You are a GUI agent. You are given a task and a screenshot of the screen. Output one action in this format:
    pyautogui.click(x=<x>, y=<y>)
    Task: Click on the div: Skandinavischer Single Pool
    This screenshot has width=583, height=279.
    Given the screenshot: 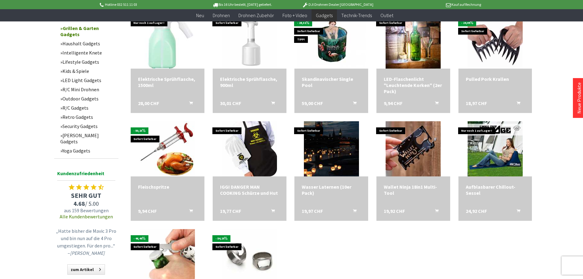 What is the action you would take?
    pyautogui.click(x=331, y=82)
    